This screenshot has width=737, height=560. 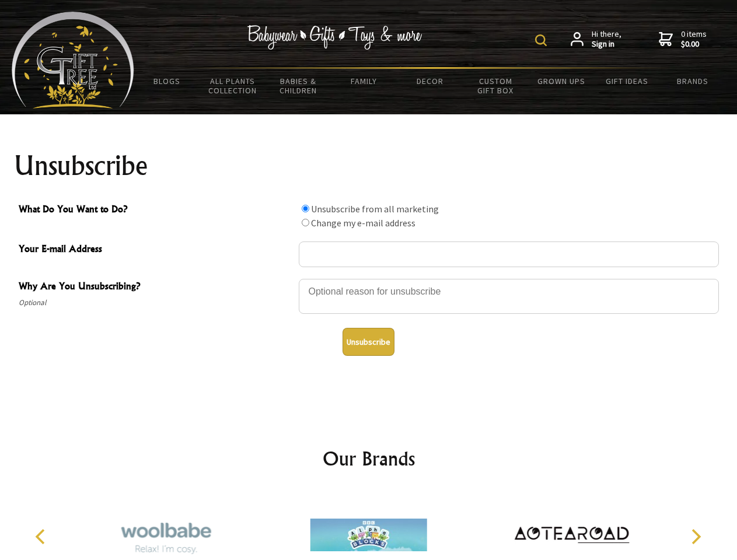 What do you see at coordinates (693, 81) in the screenshot?
I see `a: Brands` at bounding box center [693, 81].